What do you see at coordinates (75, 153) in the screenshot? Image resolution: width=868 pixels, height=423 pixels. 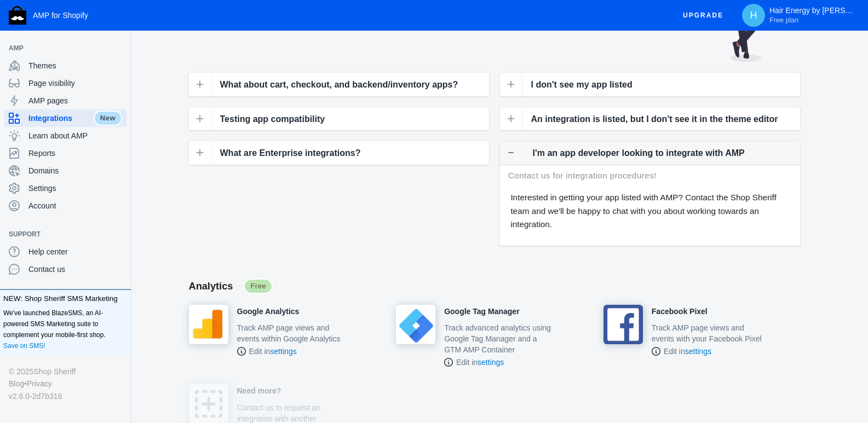 I see `span: Reports` at bounding box center [75, 153].